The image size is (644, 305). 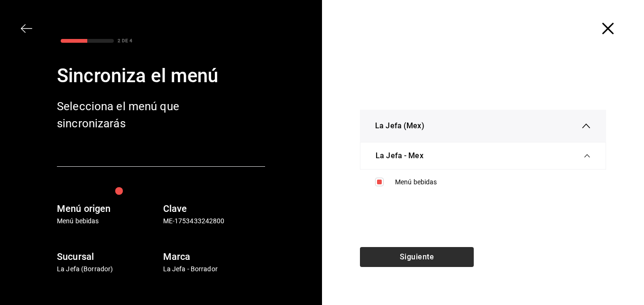 What do you see at coordinates (417, 257) in the screenshot?
I see `button: Siguiente` at bounding box center [417, 257].